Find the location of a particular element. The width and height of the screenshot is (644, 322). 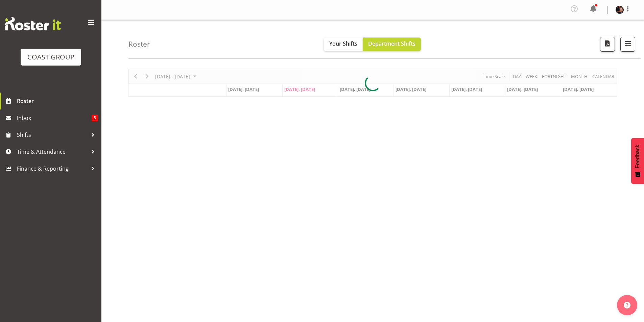

span: Department Shifts is located at coordinates (392, 43).